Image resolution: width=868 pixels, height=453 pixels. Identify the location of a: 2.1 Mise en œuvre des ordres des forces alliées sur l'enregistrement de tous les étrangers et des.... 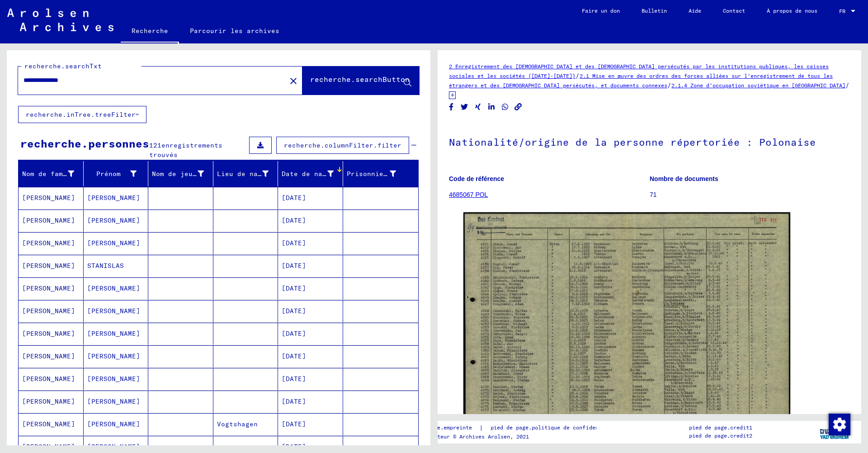
(641, 81).